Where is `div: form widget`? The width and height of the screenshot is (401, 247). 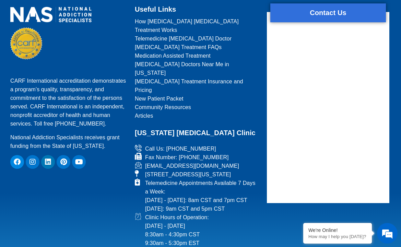 div: form widget is located at coordinates (328, 107).